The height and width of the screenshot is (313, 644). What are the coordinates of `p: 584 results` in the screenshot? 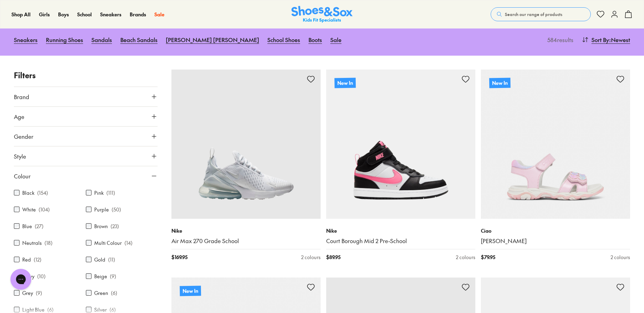 It's located at (558, 39).